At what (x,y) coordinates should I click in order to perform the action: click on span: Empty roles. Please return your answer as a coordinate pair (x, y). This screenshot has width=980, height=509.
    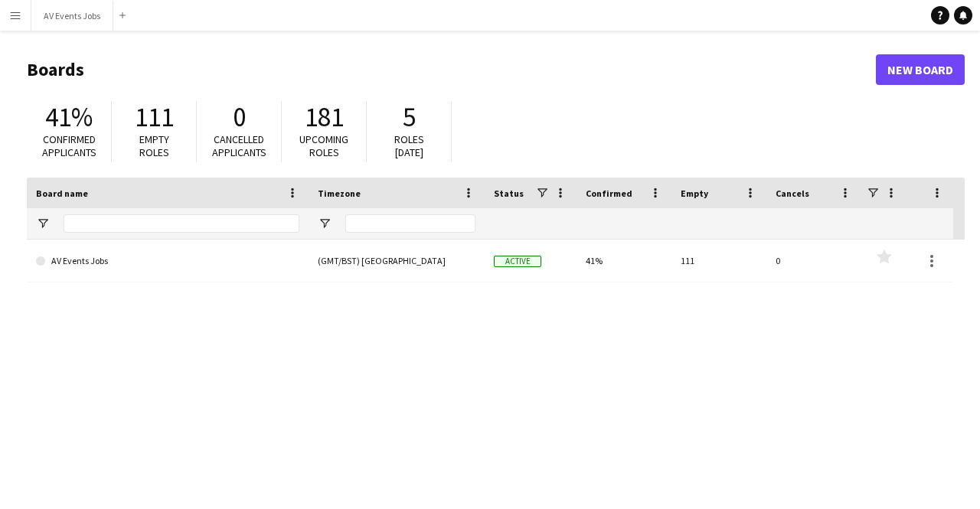
    Looking at the image, I should click on (154, 145).